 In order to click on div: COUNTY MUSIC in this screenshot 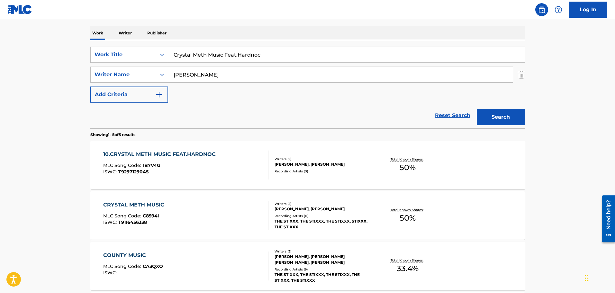, I will do `click(133, 255)`.